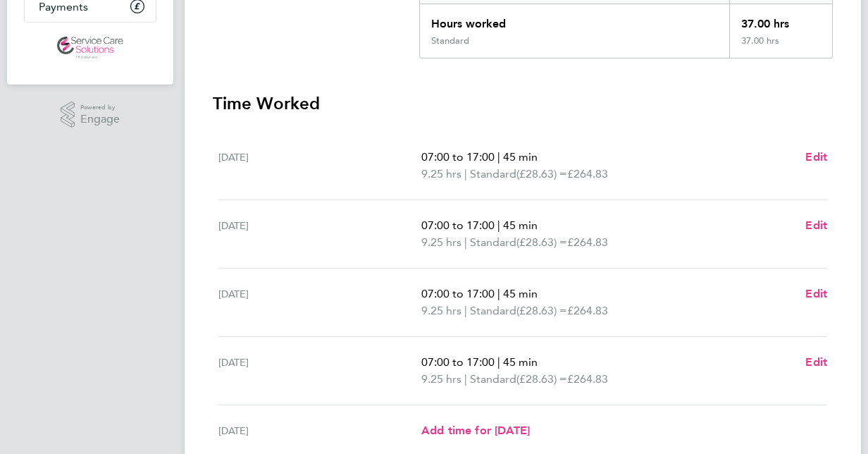  What do you see at coordinates (574, 20) in the screenshot?
I see `div: Hours worked` at bounding box center [574, 20].